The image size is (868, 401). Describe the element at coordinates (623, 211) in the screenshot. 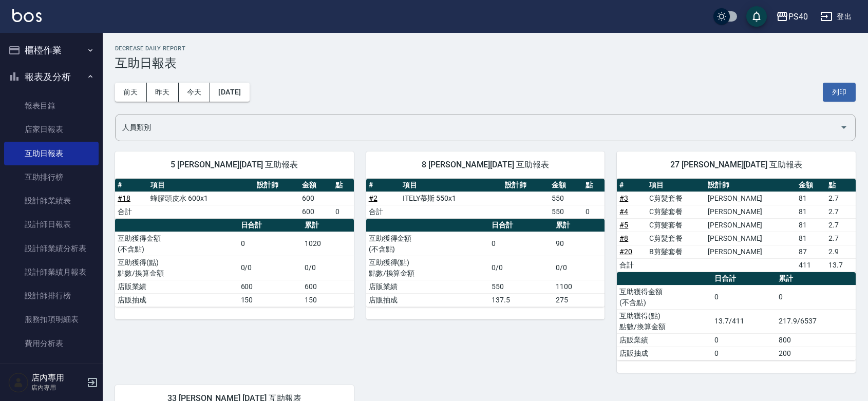

I see `a: #4` at that location.